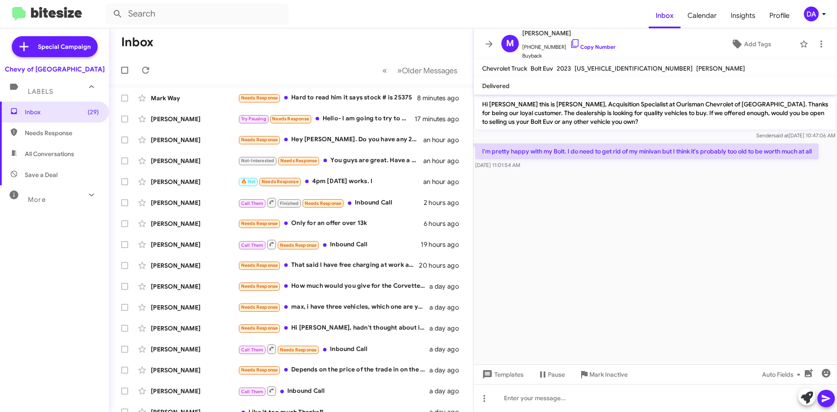  Describe the element at coordinates (333, 369) in the screenshot. I see `div: Depends on the price of the trade in on the car` at that location.